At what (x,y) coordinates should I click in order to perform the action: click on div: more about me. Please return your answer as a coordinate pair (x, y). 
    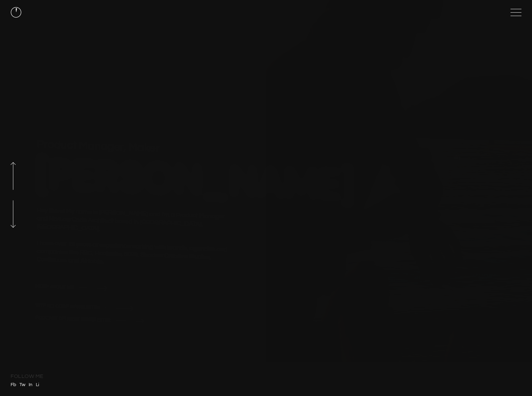
    Looking at the image, I should click on (54, 287).